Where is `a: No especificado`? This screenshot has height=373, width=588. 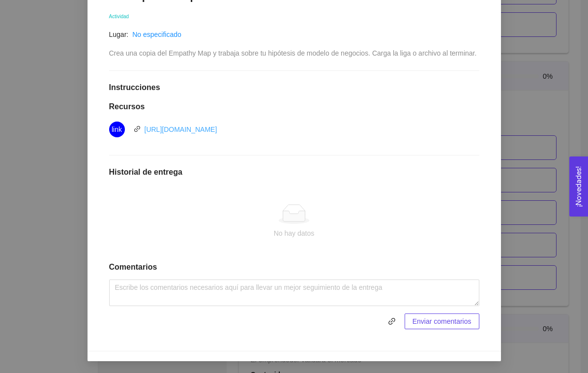 a: No especificado is located at coordinates (157, 34).